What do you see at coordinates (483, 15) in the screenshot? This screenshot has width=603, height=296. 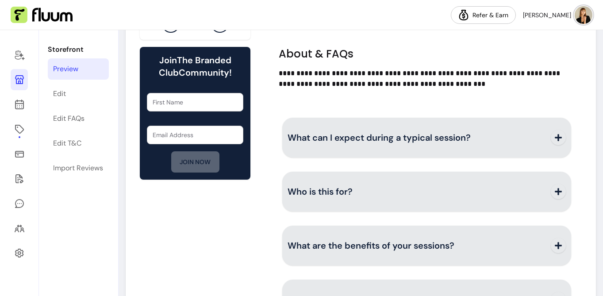 I see `a: Refer & Earn` at bounding box center [483, 15].